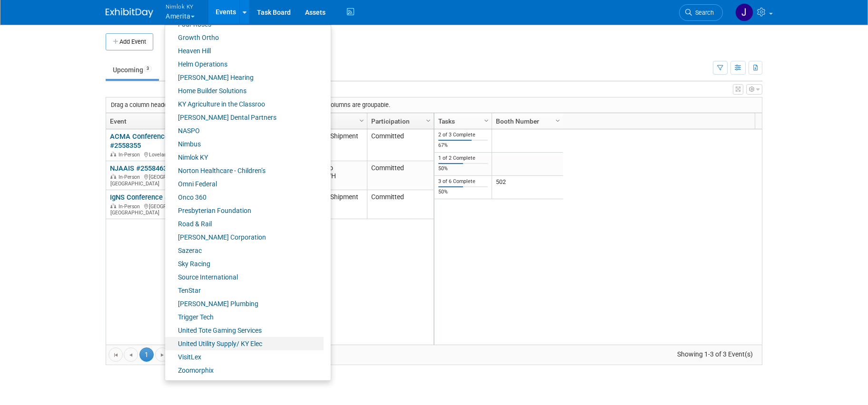  What do you see at coordinates (244, 91) in the screenshot?
I see `a: Home Builder Solutions` at bounding box center [244, 91].